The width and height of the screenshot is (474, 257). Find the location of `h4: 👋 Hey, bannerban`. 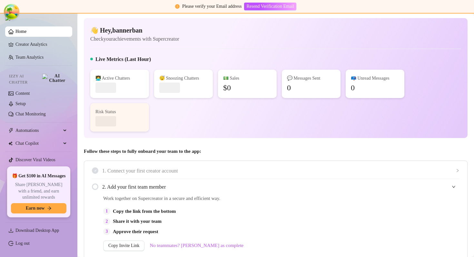

h4: 👋 Hey, bannerban is located at coordinates (135, 30).